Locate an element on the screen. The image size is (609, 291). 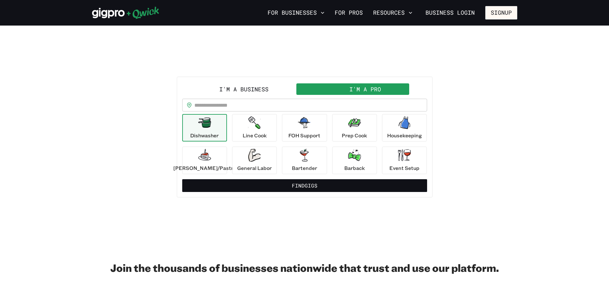
p: Barback is located at coordinates (354, 168).